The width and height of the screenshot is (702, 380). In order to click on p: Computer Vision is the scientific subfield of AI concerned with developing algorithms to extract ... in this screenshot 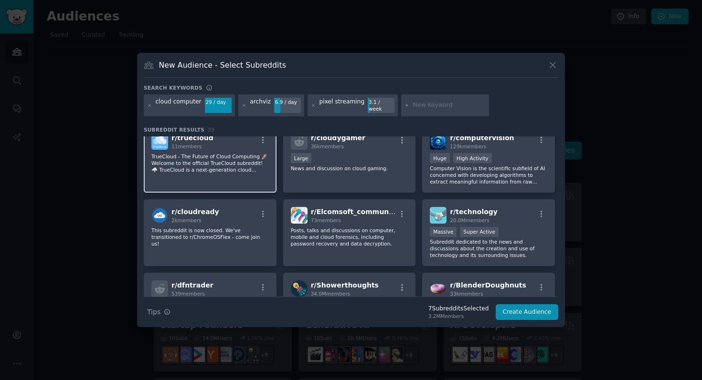, I will do `click(488, 175)`.